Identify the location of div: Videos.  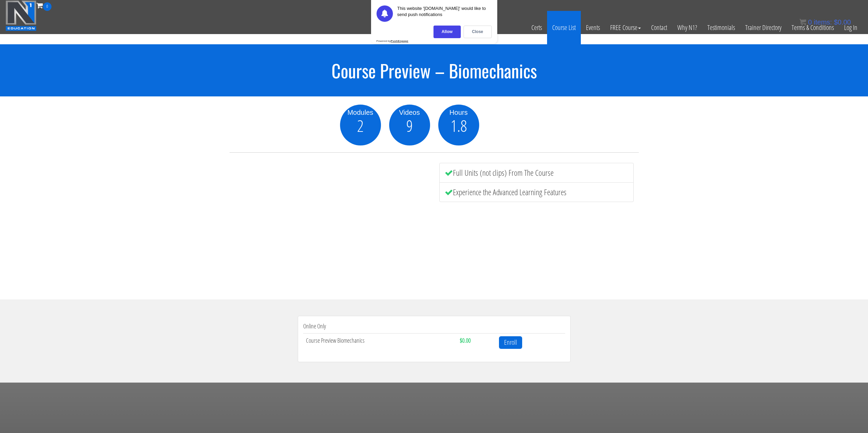
(410, 113).